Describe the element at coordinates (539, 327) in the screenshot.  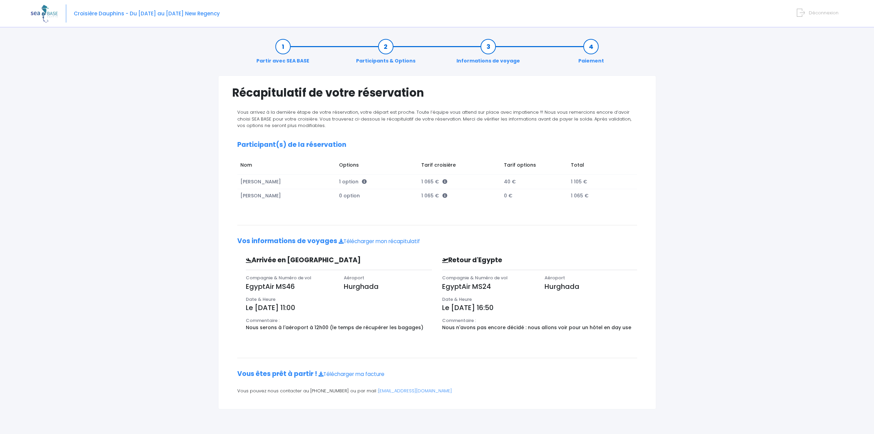
I see `p: Nous n'avons pas encore décidé : nous allons voir pour un hôtel en day use` at that location.